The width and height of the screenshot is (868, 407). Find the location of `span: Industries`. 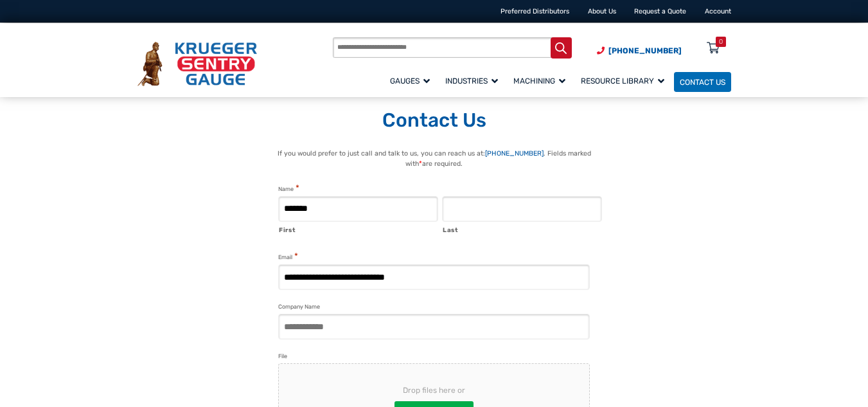

span: Industries is located at coordinates (472, 81).